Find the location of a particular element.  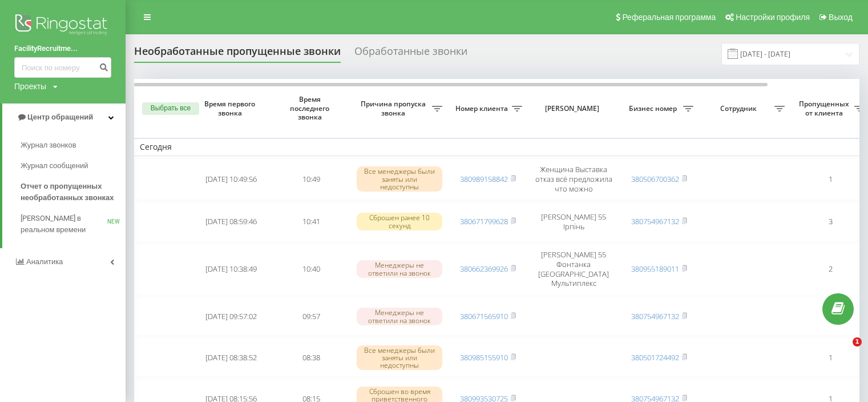

span: Выход is located at coordinates (841, 17).